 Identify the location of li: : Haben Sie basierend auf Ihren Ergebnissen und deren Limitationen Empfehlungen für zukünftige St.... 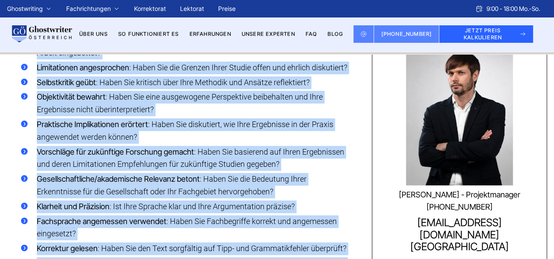
(186, 159).